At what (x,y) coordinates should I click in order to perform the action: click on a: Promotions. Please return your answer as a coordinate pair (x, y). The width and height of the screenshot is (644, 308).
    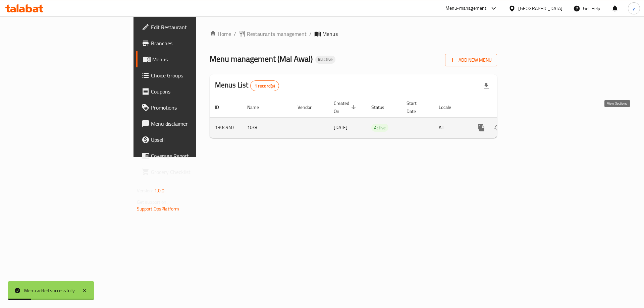
    Looking at the image, I should click on (188, 107).